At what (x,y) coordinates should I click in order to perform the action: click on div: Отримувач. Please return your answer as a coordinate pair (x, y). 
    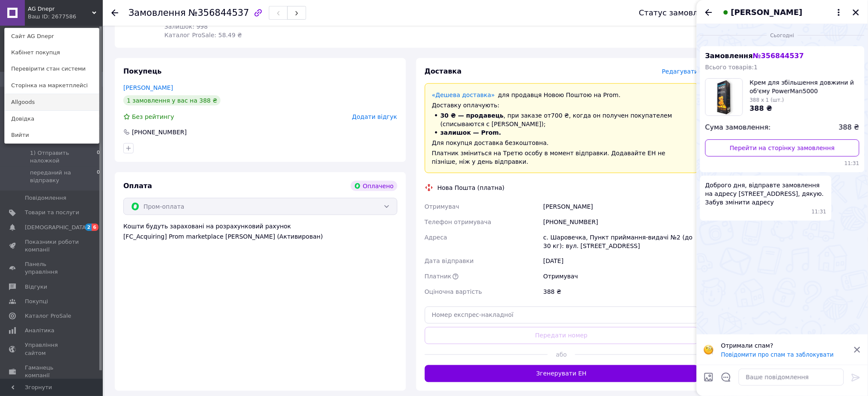
    Looking at the image, I should click on (621, 277).